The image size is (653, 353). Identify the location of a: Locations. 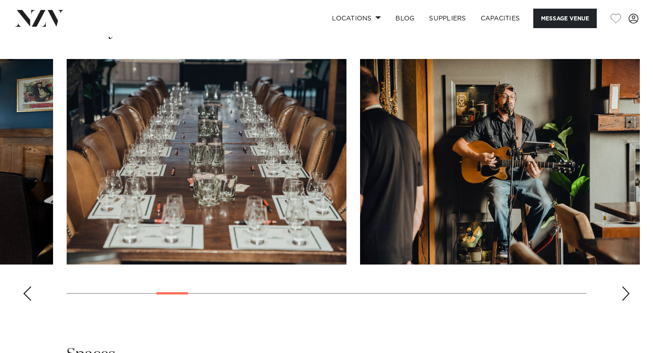
(356, 18).